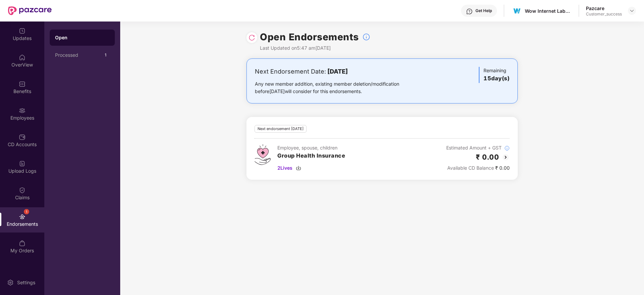 This screenshot has width=644, height=295. Describe the element at coordinates (478, 148) in the screenshot. I see `div: Estimated Amount + GST` at that location.